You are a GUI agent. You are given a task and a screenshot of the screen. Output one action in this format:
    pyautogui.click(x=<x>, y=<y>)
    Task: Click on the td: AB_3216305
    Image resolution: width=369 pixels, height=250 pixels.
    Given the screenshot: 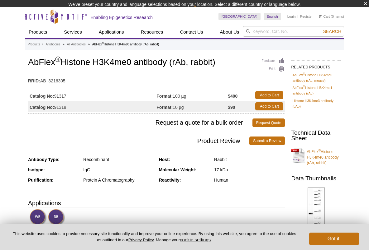 What is the action you would take?
    pyautogui.click(x=156, y=79)
    